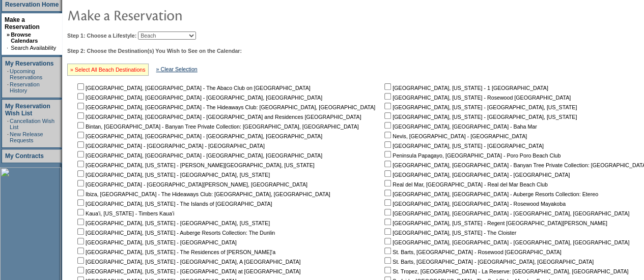  What do you see at coordinates (27, 110) in the screenshot?
I see `a: My Reservation Wish List` at bounding box center [27, 110].